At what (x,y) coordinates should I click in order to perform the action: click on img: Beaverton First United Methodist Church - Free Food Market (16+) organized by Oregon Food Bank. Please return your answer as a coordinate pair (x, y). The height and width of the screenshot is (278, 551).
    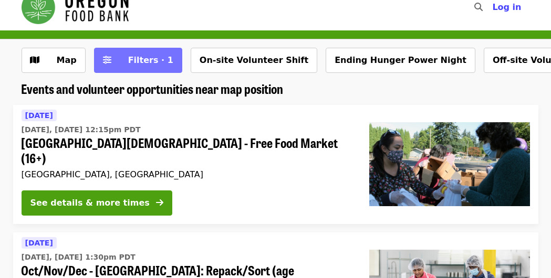
    Looking at the image, I should click on (449, 164).